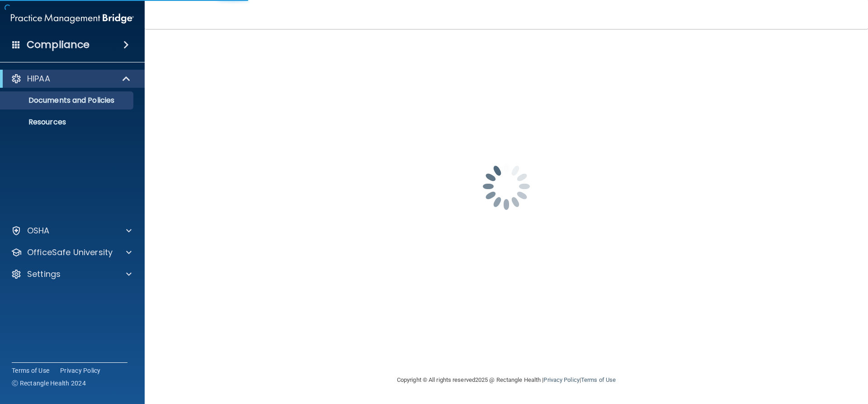 This screenshot has height=404, width=868. Describe the element at coordinates (71, 79) in the screenshot. I see `a: HIPAA` at that location.